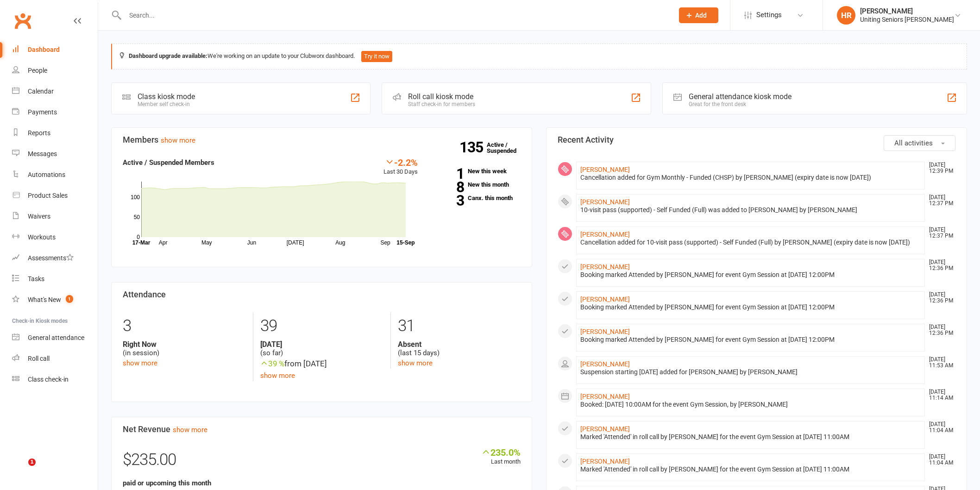 Image resolution: width=980 pixels, height=490 pixels. What do you see at coordinates (46, 174) in the screenshot?
I see `div: Automations` at bounding box center [46, 174].